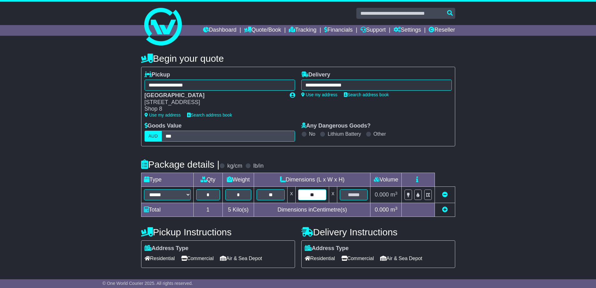 The image size is (596, 288). Describe the element at coordinates (380, 134) in the screenshot. I see `label: Other` at that location.